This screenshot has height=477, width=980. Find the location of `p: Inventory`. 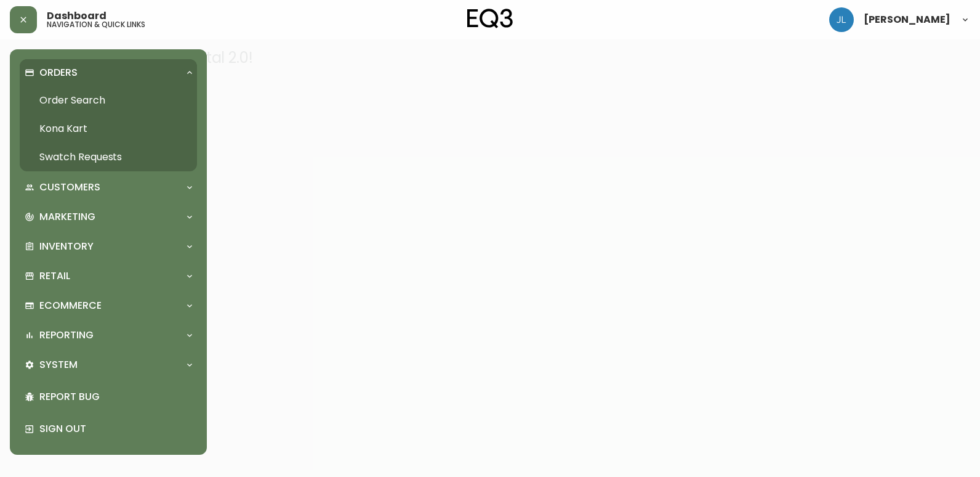

p: Inventory is located at coordinates (67, 246).